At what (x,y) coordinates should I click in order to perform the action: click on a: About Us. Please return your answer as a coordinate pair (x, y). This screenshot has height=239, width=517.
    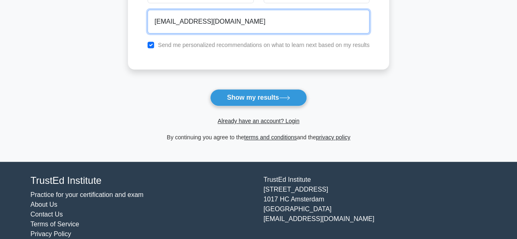
    Looking at the image, I should click on (44, 204).